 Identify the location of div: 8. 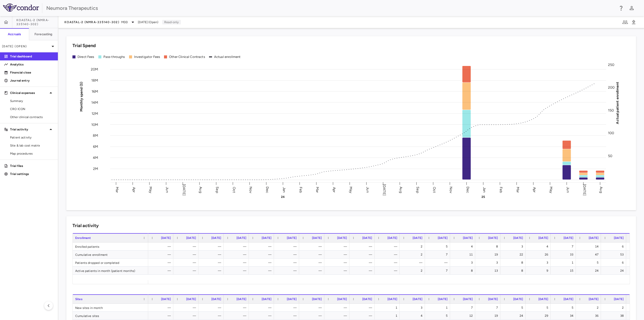
(463, 271).